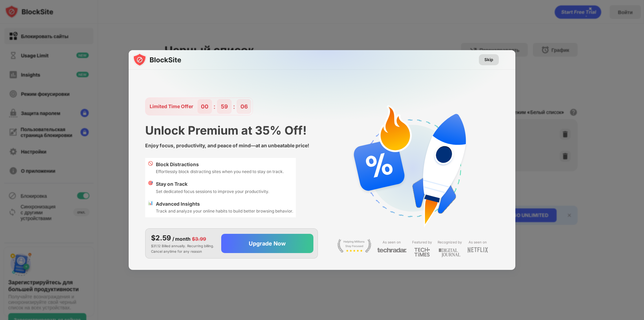 This screenshot has height=320, width=644. What do you see at coordinates (199, 239) in the screenshot?
I see `div: $3.99` at bounding box center [199, 239].